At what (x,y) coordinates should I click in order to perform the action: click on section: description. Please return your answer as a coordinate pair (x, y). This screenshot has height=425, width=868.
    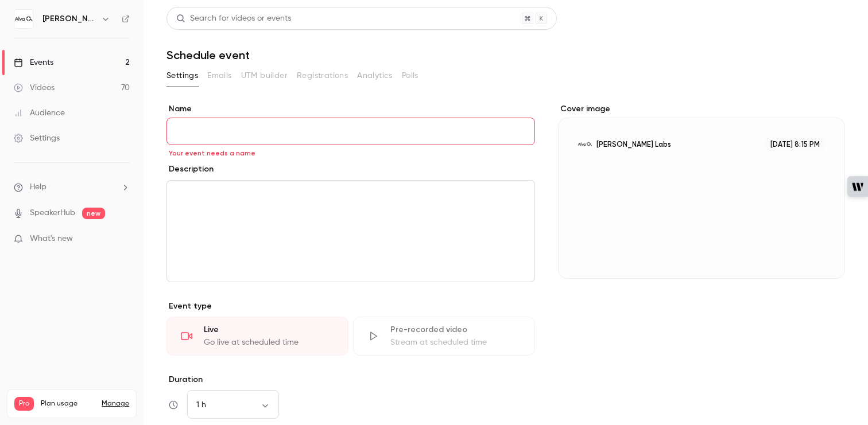
    Looking at the image, I should click on (351, 231).